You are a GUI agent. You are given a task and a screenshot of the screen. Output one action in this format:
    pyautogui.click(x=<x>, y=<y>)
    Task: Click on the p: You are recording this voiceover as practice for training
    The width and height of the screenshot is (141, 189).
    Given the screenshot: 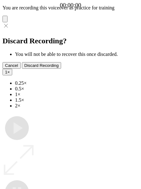 What is the action you would take?
    pyautogui.click(x=71, y=8)
    